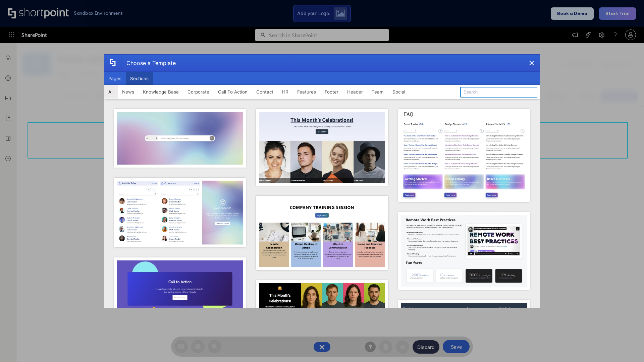  What do you see at coordinates (198, 92) in the screenshot?
I see `button: Corporate` at bounding box center [198, 92].